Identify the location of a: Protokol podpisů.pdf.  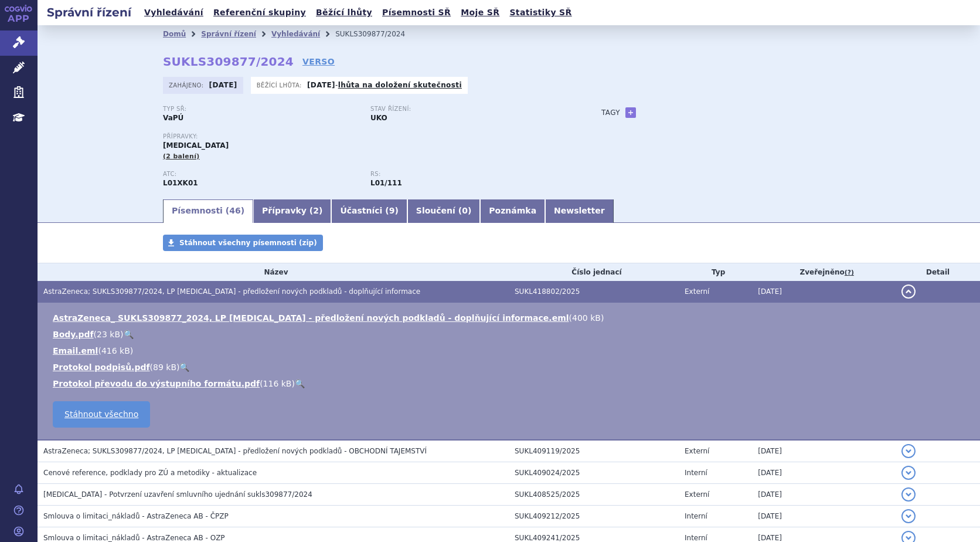
(101, 367).